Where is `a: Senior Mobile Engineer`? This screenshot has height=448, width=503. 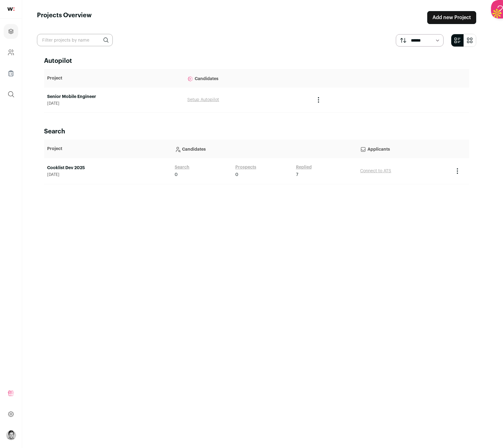 a: Senior Mobile Engineer is located at coordinates (114, 97).